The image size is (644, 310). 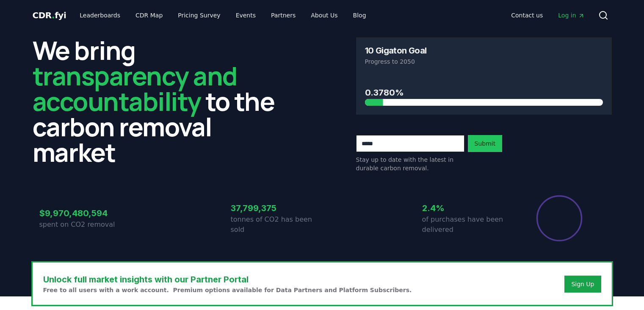 I want to click on h3: Unlock full market insights with our Partner Portal, so click(x=227, y=279).